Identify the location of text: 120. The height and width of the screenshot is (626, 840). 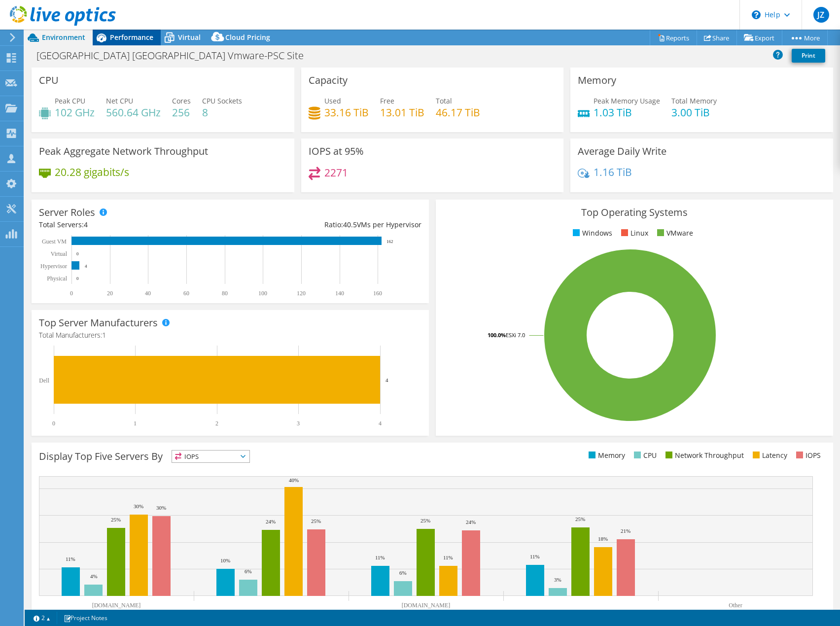
(301, 293).